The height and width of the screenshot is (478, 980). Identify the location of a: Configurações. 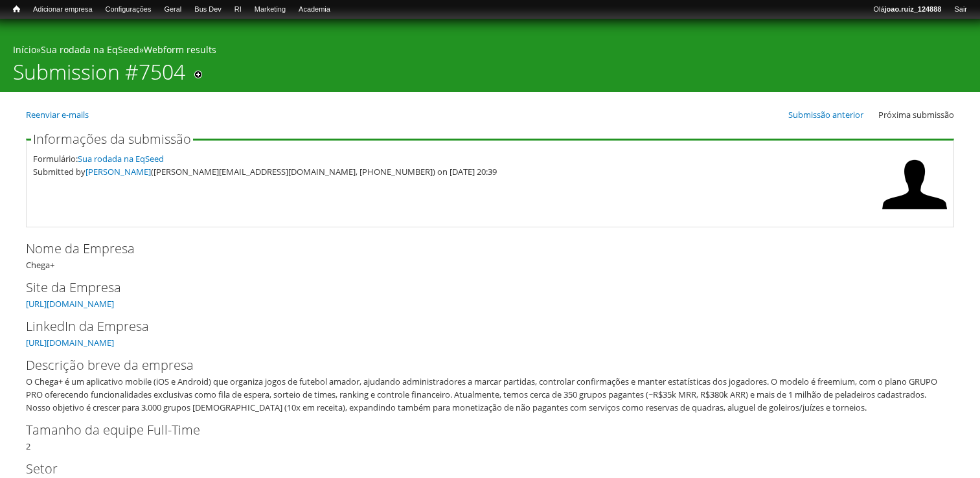
(128, 10).